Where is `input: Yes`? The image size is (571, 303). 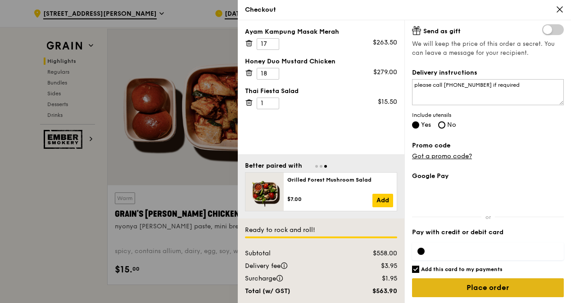 input: Yes is located at coordinates (415, 125).